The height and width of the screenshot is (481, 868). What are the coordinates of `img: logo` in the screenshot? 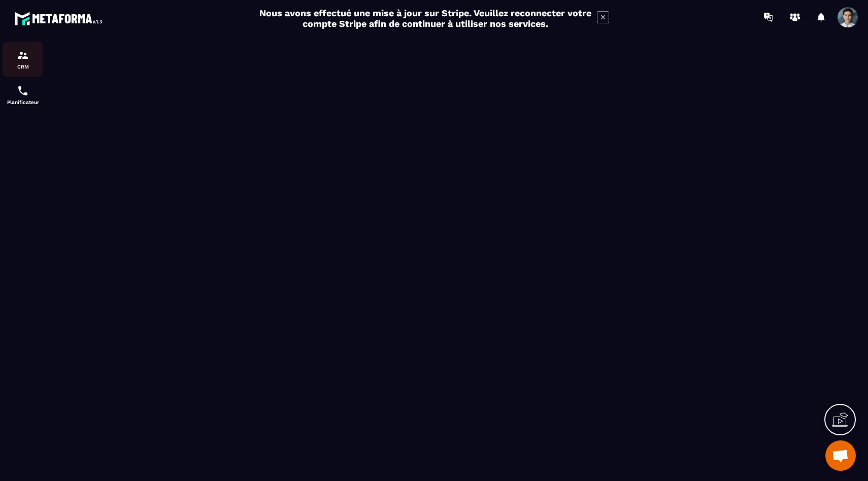 It's located at (60, 18).